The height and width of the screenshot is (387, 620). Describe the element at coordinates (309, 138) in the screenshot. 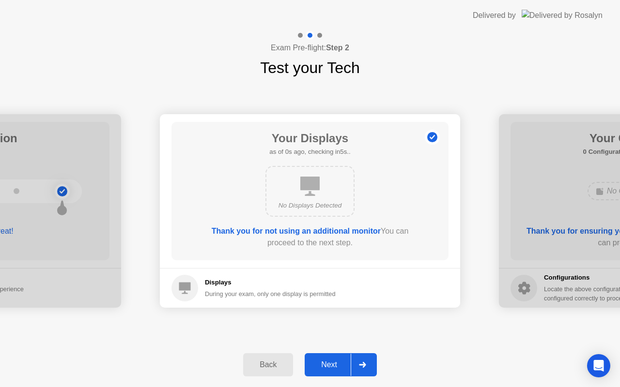

I see `h1: Your Displays` at that location.